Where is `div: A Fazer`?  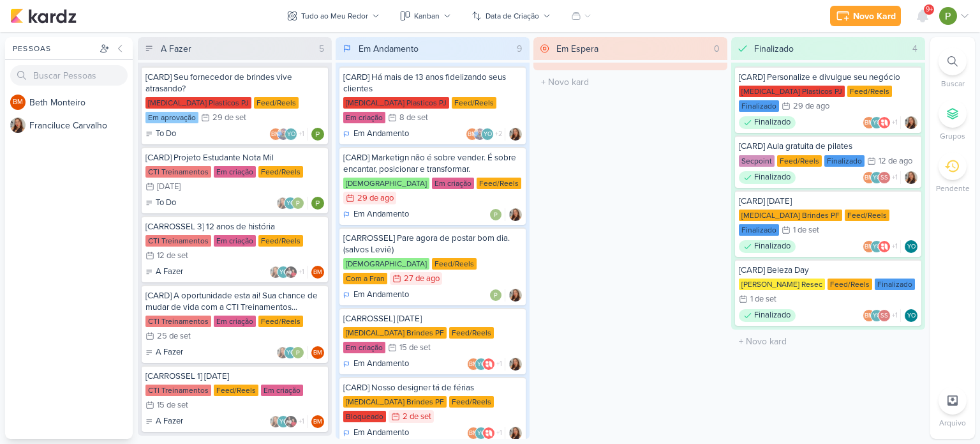
div: A Fazer is located at coordinates (176, 49).